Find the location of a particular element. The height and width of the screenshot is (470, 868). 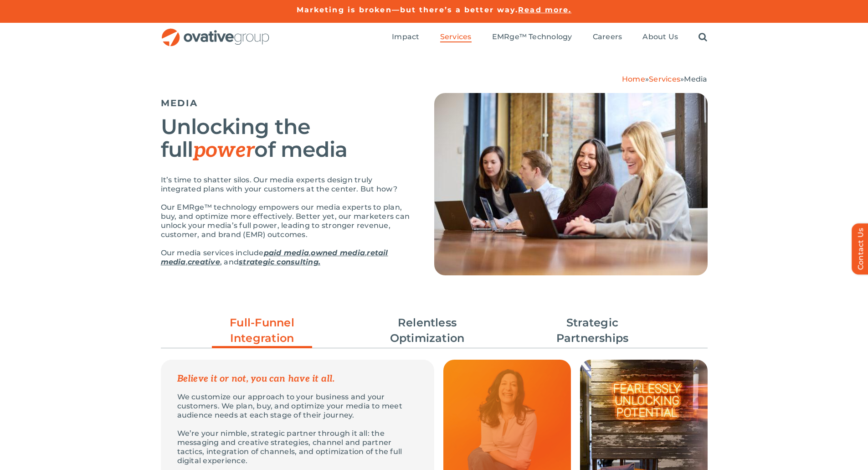

h2: Unlocking the full of media is located at coordinates (286, 138).